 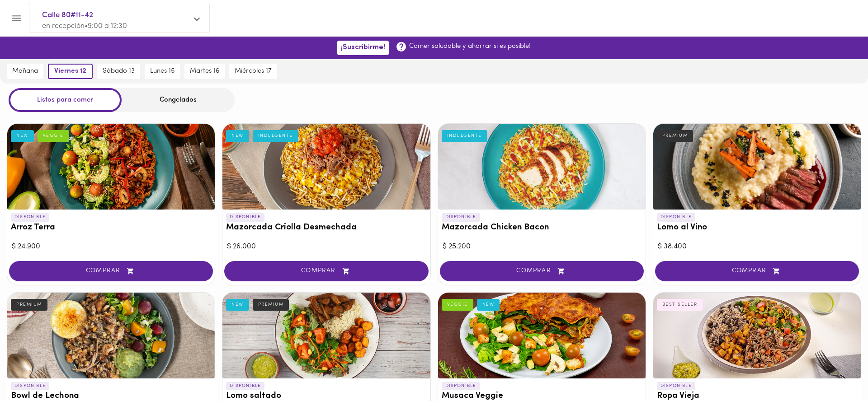 I want to click on div: Mazorcada Chicken Bacon, so click(x=542, y=167).